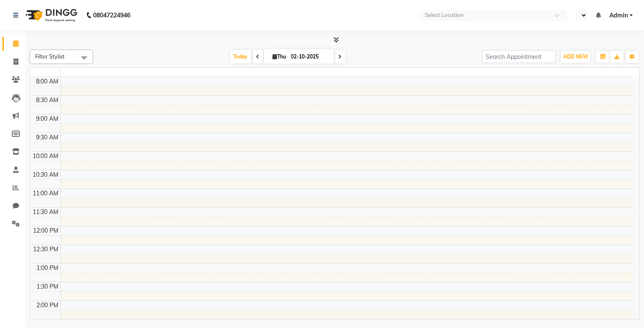  What do you see at coordinates (50, 56) in the screenshot?
I see `span: Filter Stylist` at bounding box center [50, 56].